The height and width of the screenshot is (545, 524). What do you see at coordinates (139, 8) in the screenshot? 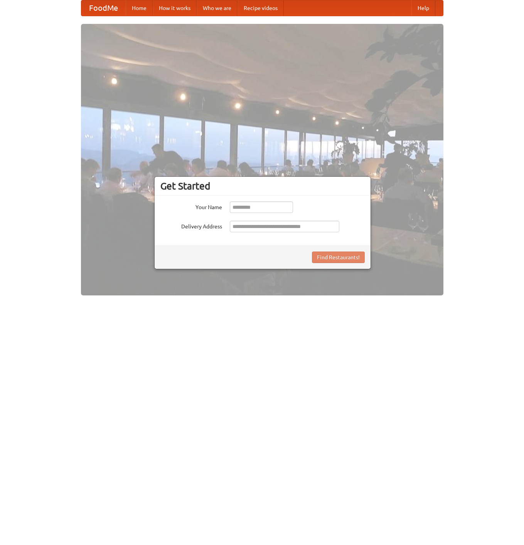
I see `a: Home` at bounding box center [139, 8].